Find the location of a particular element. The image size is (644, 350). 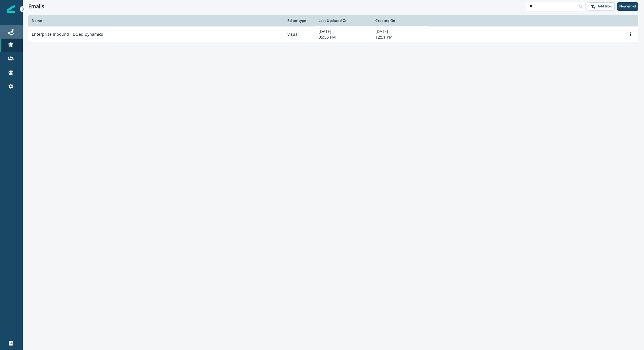

p: 05:56 PM is located at coordinates (343, 37).